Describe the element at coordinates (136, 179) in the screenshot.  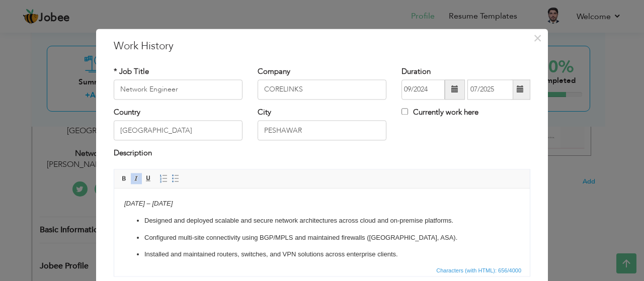
I see `a: Italic` at that location.